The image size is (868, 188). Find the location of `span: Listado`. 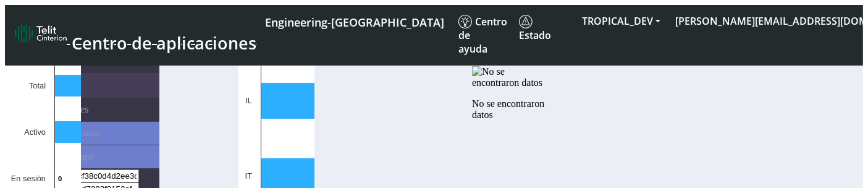

span: Listado is located at coordinates (86, 133).